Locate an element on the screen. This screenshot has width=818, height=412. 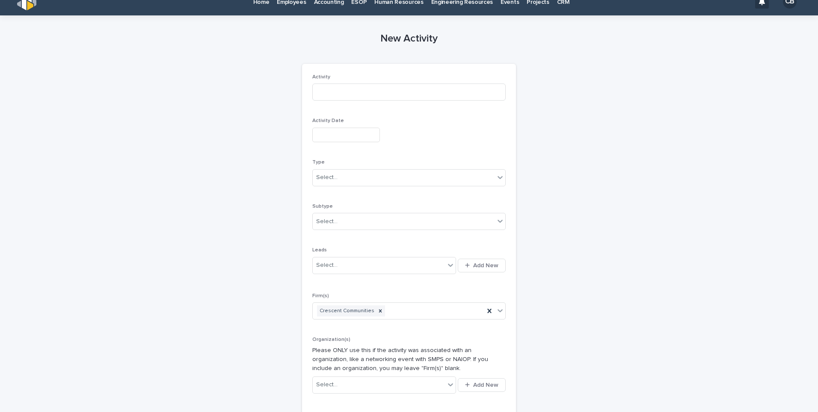
span: Firm(s) is located at coordinates (321, 296).